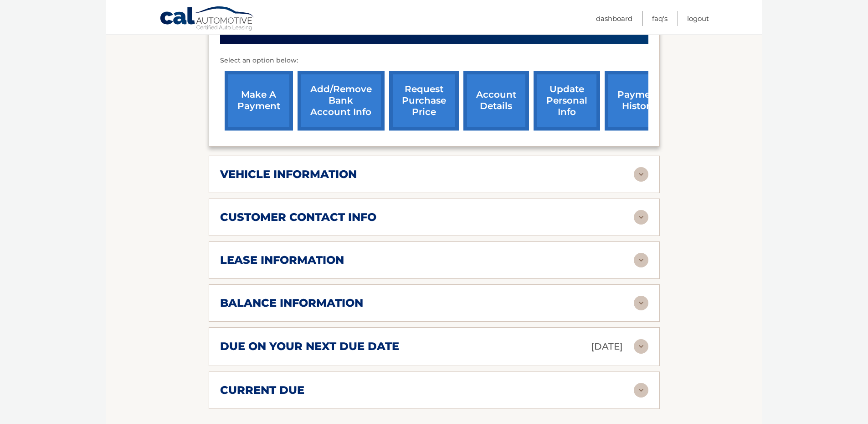 The height and width of the screenshot is (424, 868). Describe the element at coordinates (282, 260) in the screenshot. I see `h2: lease information` at that location.